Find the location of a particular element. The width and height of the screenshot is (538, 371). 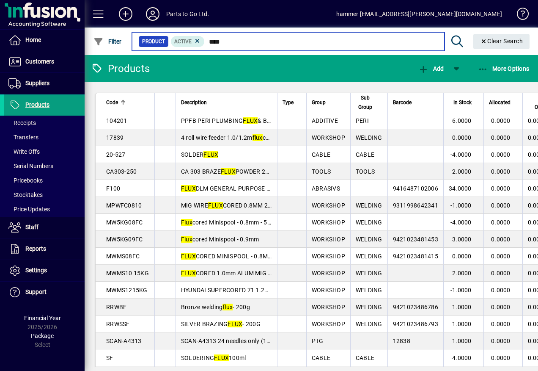

span: SILVER BRAZING - 200G is located at coordinates (221, 324).